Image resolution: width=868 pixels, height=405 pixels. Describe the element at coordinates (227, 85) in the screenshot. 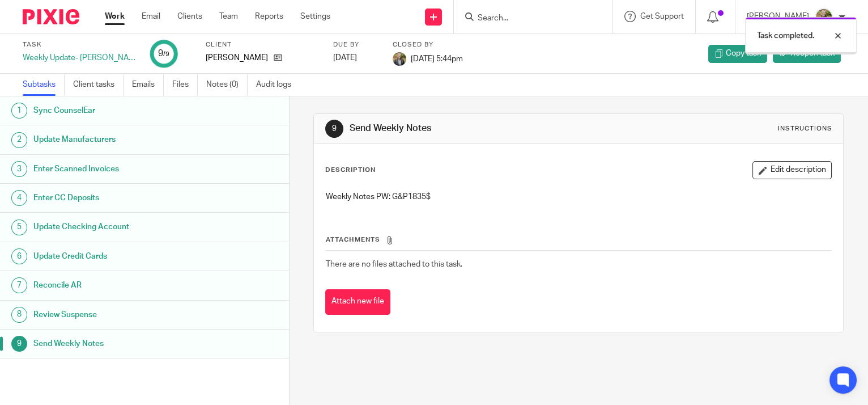

I see `a: Notes (0)` at that location.